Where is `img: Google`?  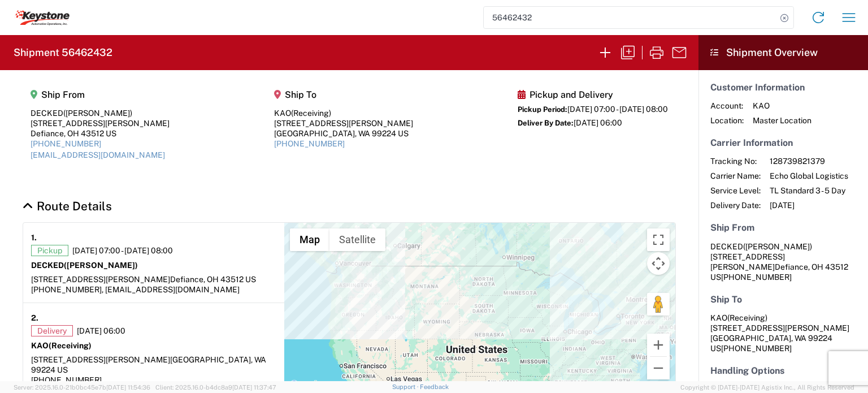 img: Google is located at coordinates (306, 386).